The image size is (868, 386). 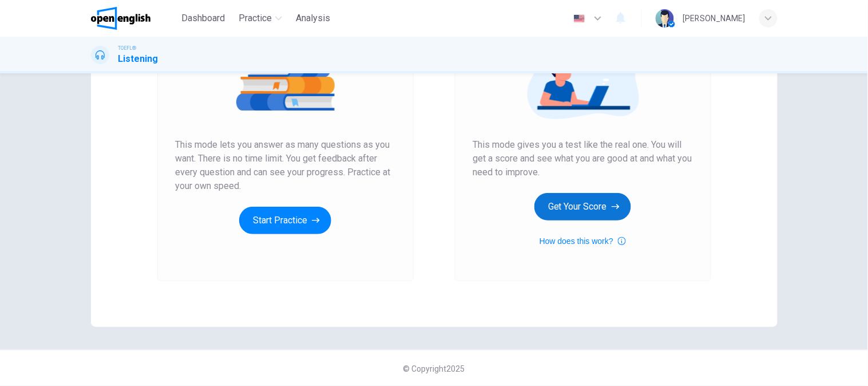 What do you see at coordinates (579, 18) in the screenshot?
I see `img: en` at bounding box center [579, 18].